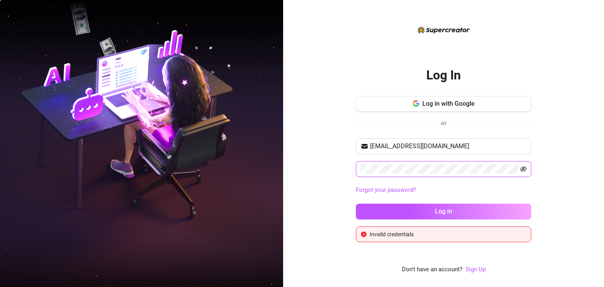 The height and width of the screenshot is (287, 604). Describe the element at coordinates (444, 104) in the screenshot. I see `button: Log in with Google` at that location.